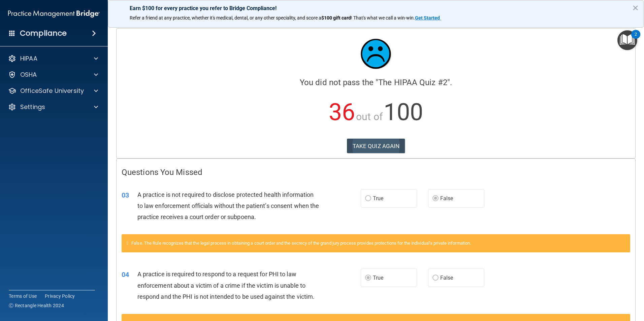 The height and width of the screenshot is (321, 644). What do you see at coordinates (412, 83) in the screenshot?
I see `span: The HIPAA Quiz #2` at bounding box center [412, 83].